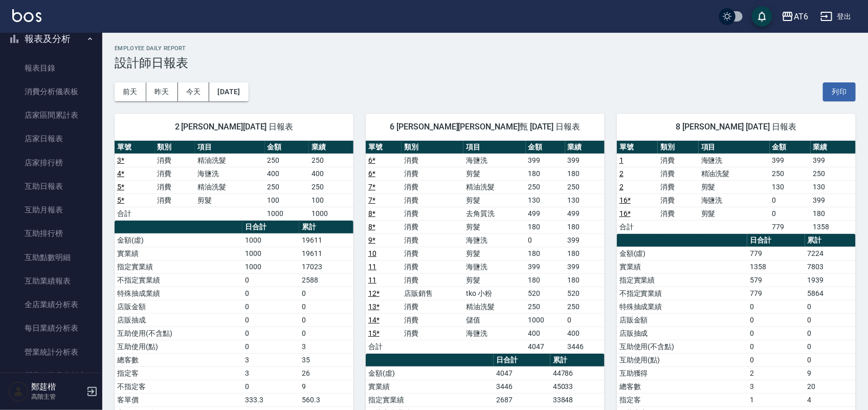 The height and width of the screenshot is (410, 868). Describe the element at coordinates (179, 387) in the screenshot. I see `td: 不指定客` at that location.